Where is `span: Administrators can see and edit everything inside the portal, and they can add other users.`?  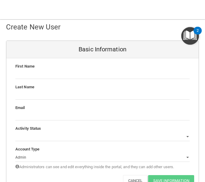
span: Administrators can see and edit everything inside the portal, and they can add other users. is located at coordinates (102, 167).